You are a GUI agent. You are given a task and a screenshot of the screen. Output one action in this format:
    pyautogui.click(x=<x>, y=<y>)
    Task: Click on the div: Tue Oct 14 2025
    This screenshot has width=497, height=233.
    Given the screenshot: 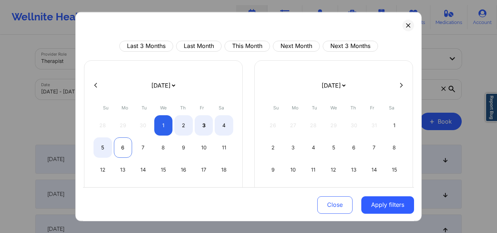 What is the action you would take?
    pyautogui.click(x=143, y=170)
    